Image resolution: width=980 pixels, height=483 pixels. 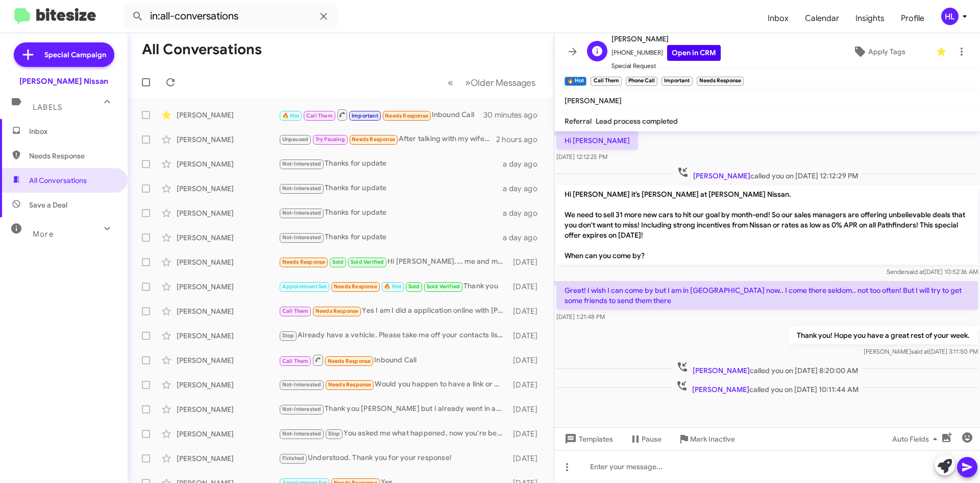 I want to click on small: 🔥 Hot, so click(x=575, y=81).